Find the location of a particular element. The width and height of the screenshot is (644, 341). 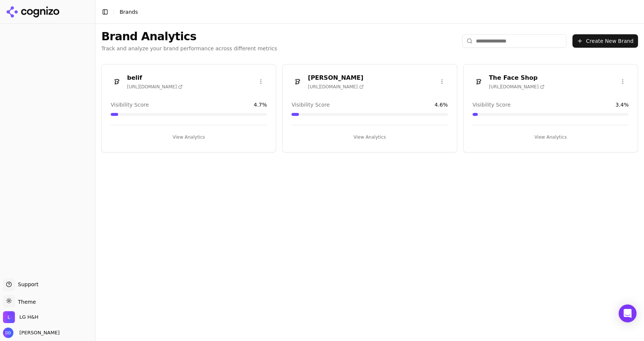

img: belif is located at coordinates (116, 82).